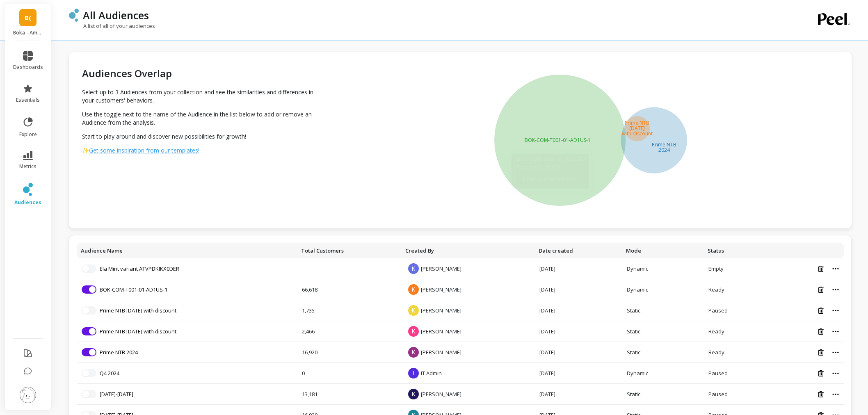 This screenshot has height=415, width=868. I want to click on span: Customers: 66,618, so click(552, 167).